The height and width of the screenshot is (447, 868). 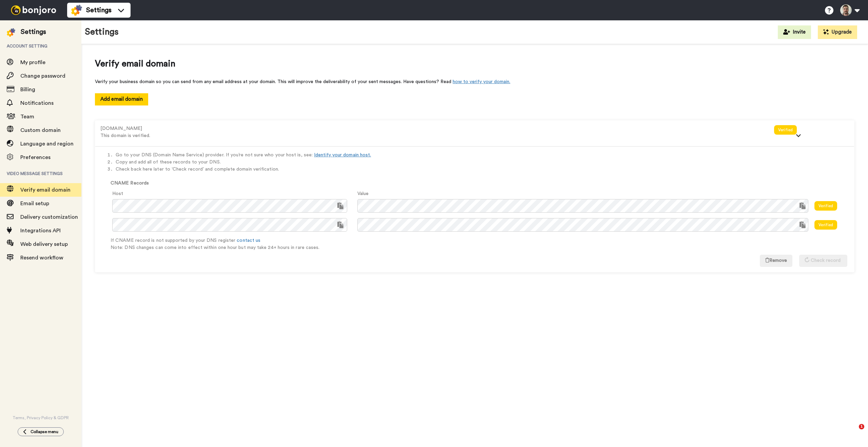 What do you see at coordinates (482, 162) in the screenshot?
I see `li: Copy and add all of these records to your DNS.` at bounding box center [482, 162].